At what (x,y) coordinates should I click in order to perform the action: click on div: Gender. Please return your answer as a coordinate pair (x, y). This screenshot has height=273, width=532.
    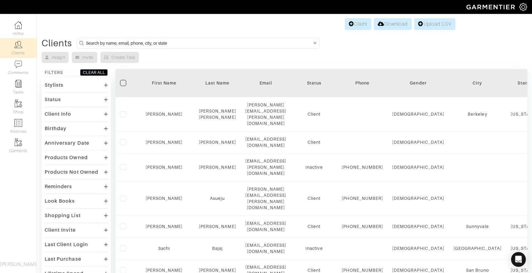
    Looking at the image, I should click on (418, 83).